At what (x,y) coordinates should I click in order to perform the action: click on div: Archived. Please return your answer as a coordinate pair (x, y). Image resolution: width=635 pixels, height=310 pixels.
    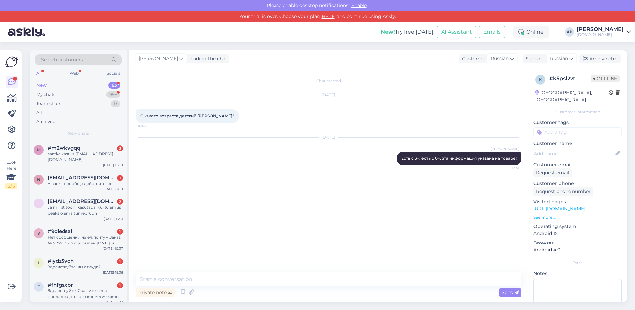
    Looking at the image, I should click on (46, 122).